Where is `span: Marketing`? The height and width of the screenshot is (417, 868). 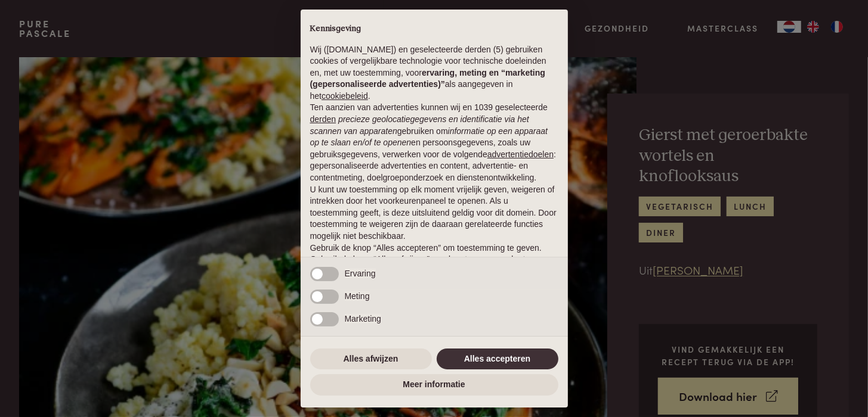
span: Marketing is located at coordinates (362, 319).